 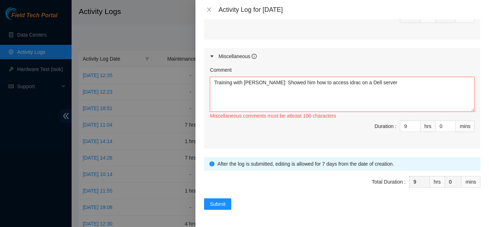 I want to click on button: Submit, so click(x=218, y=204).